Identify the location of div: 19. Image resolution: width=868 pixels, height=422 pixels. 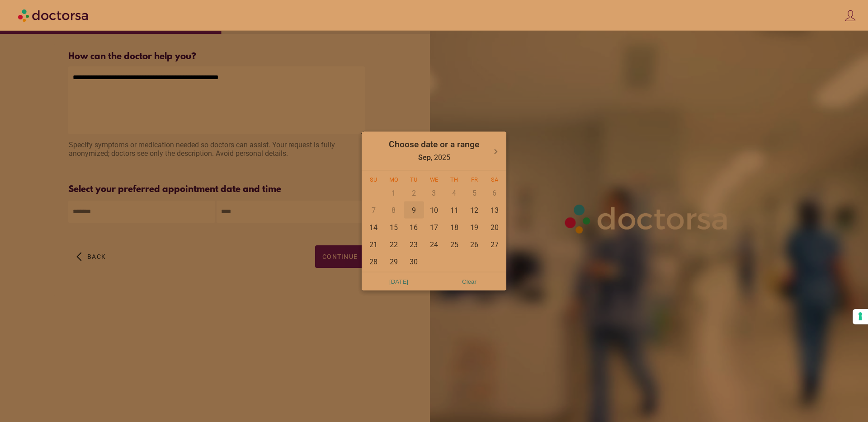
(474, 227).